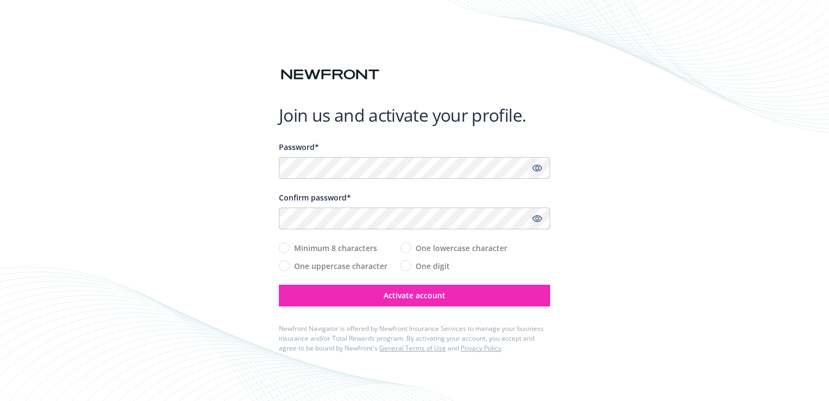  Describe the element at coordinates (415, 218) in the screenshot. I see `input: Confirm your unique password...` at that location.